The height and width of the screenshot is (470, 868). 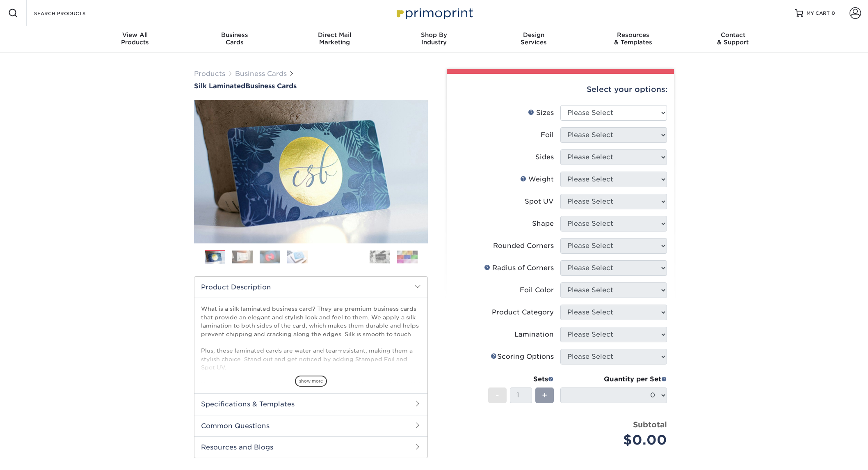 What do you see at coordinates (311, 86) in the screenshot?
I see `a: Silk LaminatedBusiness Cards` at bounding box center [311, 86].